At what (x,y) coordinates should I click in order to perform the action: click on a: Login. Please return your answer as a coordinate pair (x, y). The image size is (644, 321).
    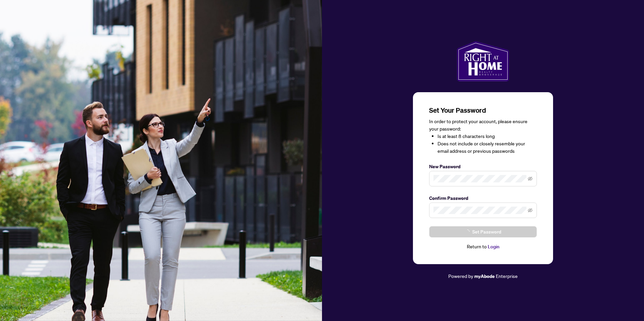
    Looking at the image, I should click on (493, 247).